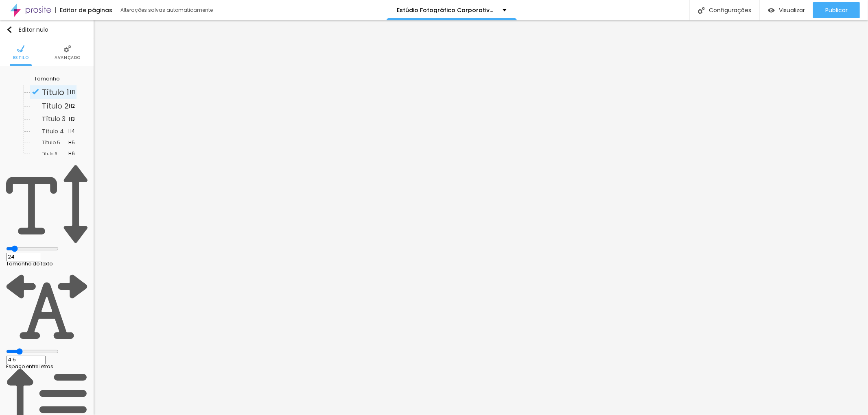  I want to click on font: H2, so click(72, 106).